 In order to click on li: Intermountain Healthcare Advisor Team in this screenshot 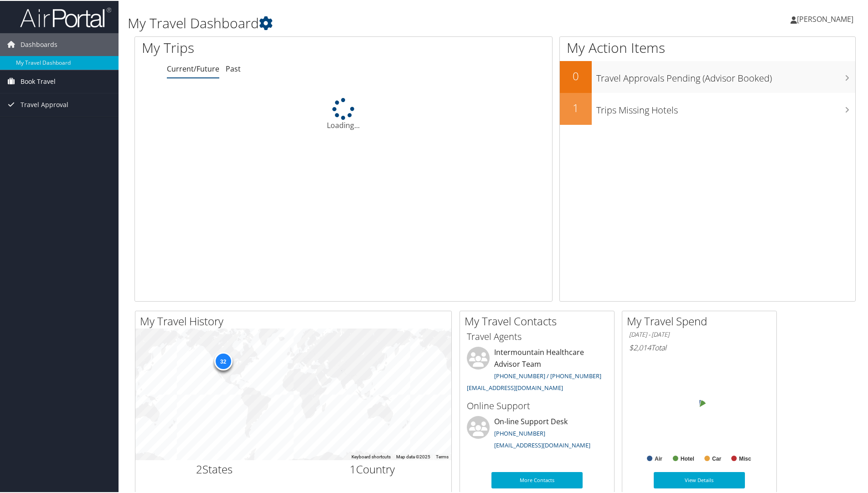, I will do `click(537, 370)`.